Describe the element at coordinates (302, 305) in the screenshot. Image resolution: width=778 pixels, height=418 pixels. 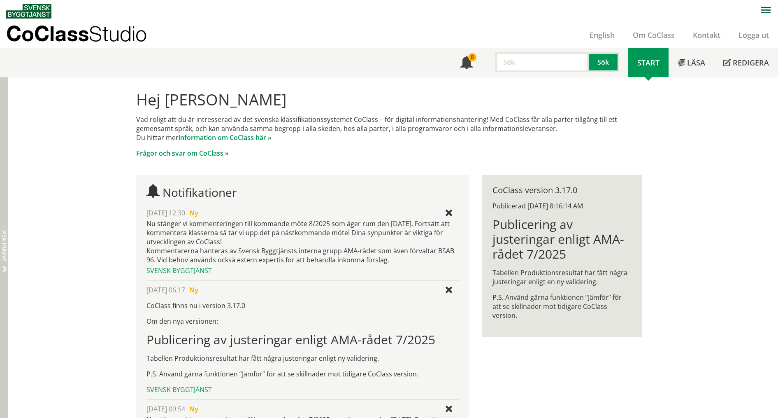
I see `p: CoClass finns nu i version 3.17.0` at that location.